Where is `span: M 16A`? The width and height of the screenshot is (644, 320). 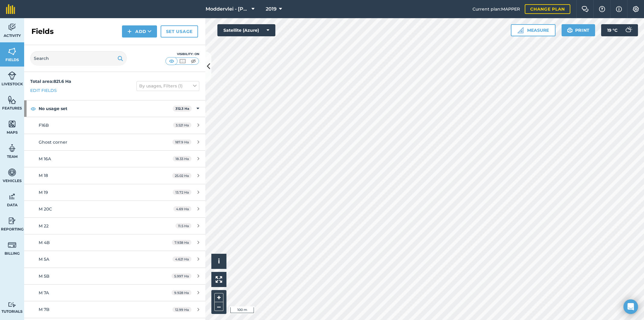
span: M 16A is located at coordinates (45, 158).